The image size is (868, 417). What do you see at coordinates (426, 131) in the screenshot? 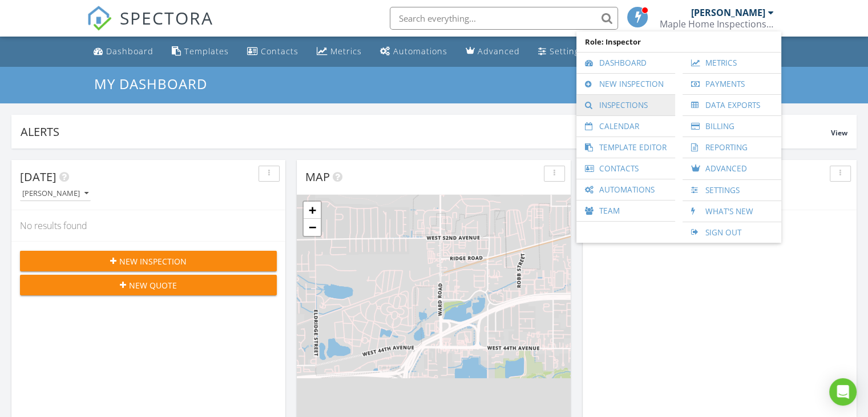
I see `div: Alerts` at bounding box center [426, 131].